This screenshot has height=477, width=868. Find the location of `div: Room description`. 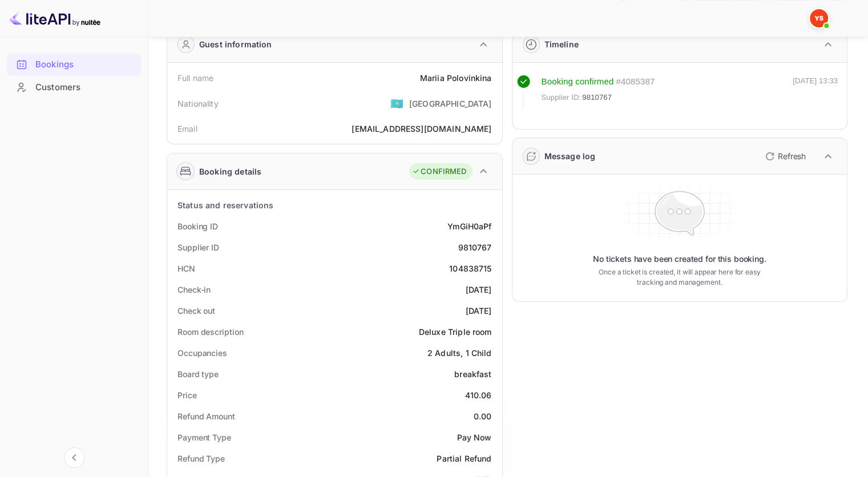

div: Room description is located at coordinates (210, 332).